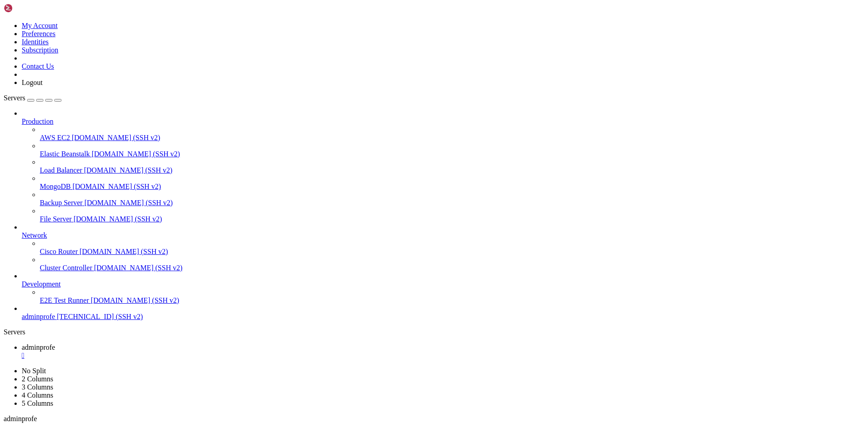 The image size is (868, 427). What do you see at coordinates (39, 33) in the screenshot?
I see `a: Preferences` at bounding box center [39, 33].